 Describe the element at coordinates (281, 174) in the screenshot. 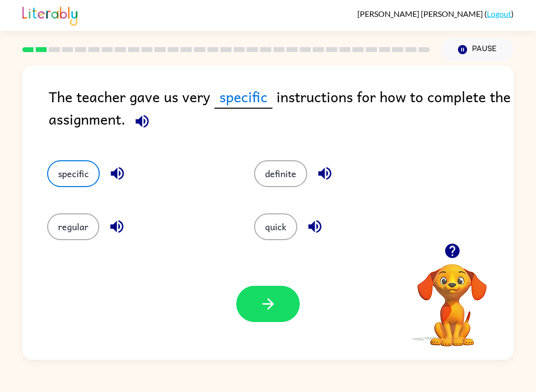

I see `button: definite` at that location.